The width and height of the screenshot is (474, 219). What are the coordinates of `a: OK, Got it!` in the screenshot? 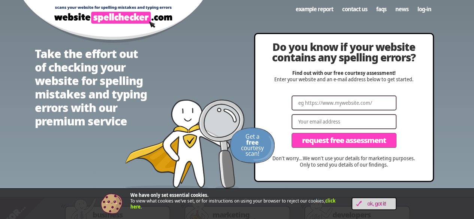 It's located at (374, 204).